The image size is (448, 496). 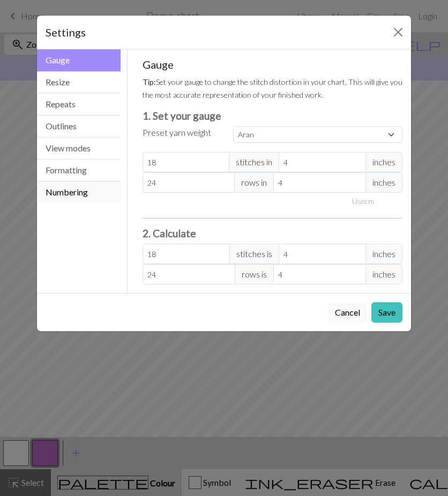 I want to click on h3: 1. Set your gauge, so click(x=273, y=115).